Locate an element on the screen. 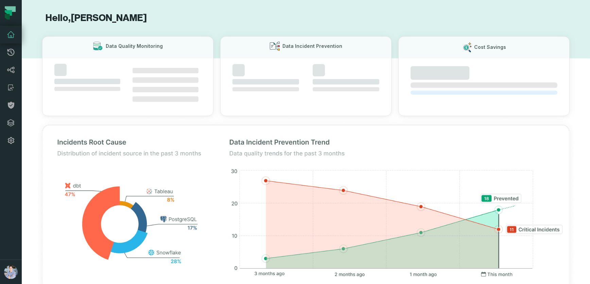  h3: Cost Savings is located at coordinates (490, 47).